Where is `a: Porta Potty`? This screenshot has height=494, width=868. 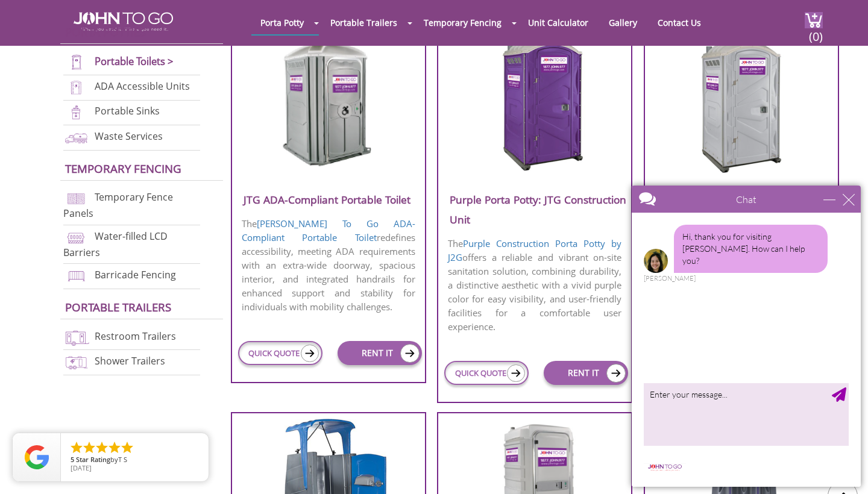 a: Porta Potty is located at coordinates (282, 22).